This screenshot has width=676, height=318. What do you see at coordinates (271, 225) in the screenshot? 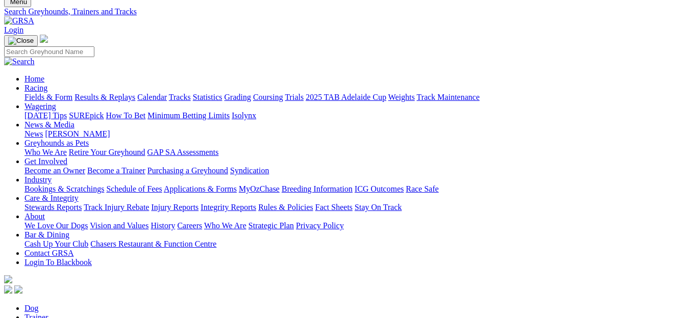
I see `a: Strategic Plan` at bounding box center [271, 225].